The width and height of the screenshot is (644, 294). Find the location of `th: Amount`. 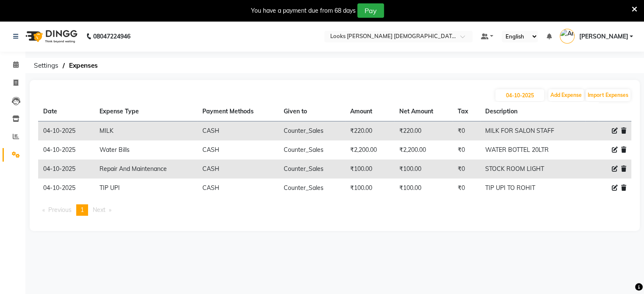

th: Amount is located at coordinates (369, 112).